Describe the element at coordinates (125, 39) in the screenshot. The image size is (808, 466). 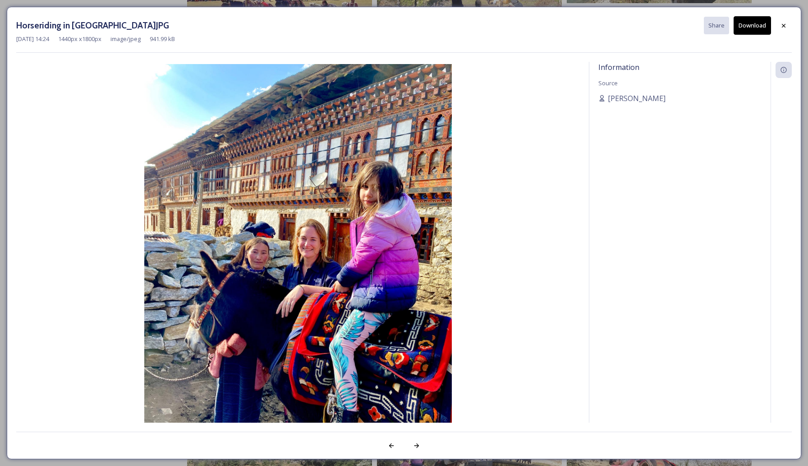
I see `span: image/jpeg` at that location.